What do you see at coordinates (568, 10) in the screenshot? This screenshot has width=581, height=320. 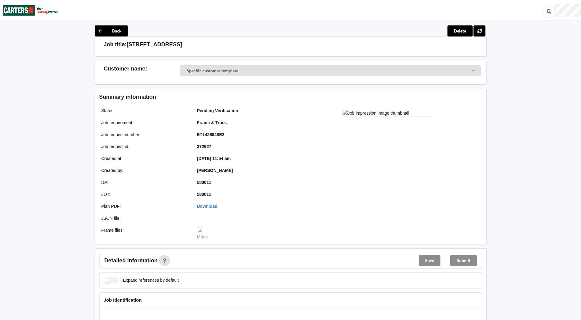 I see `div: User Profile` at bounding box center [568, 10].